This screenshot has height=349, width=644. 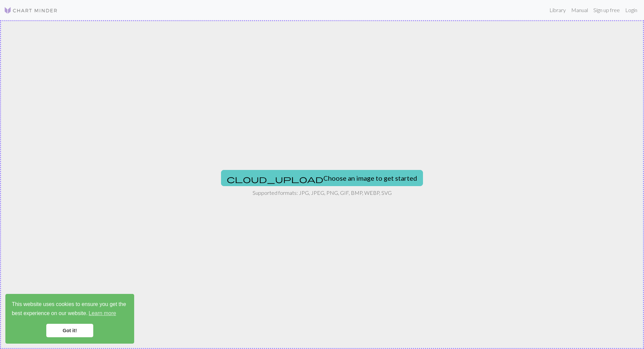 What do you see at coordinates (31, 10) in the screenshot?
I see `img: Logo` at bounding box center [31, 10].